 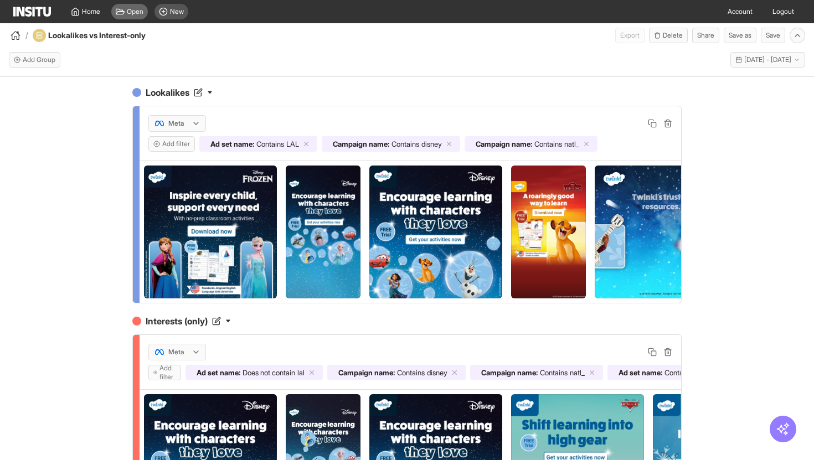 What do you see at coordinates (706, 35) in the screenshot?
I see `button: Share` at bounding box center [706, 35].